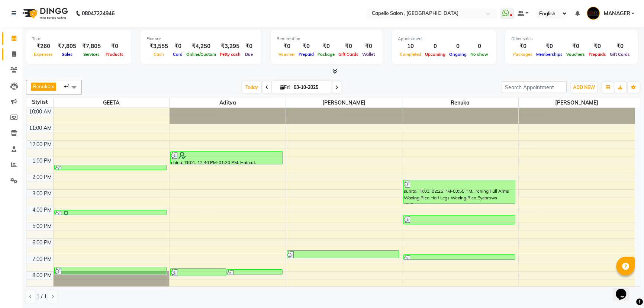 This screenshot has height=308, width=644. What do you see at coordinates (597, 54) in the screenshot?
I see `span: Prepaids` at bounding box center [597, 54].